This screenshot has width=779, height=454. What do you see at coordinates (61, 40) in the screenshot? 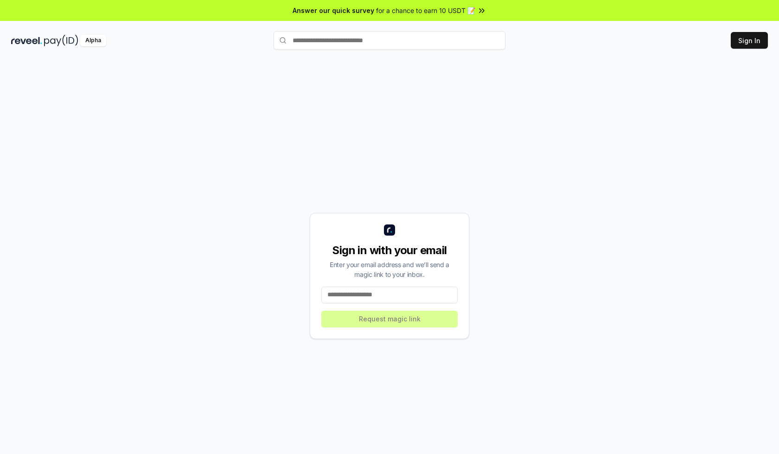
I see `img: pay_id` at bounding box center [61, 40].